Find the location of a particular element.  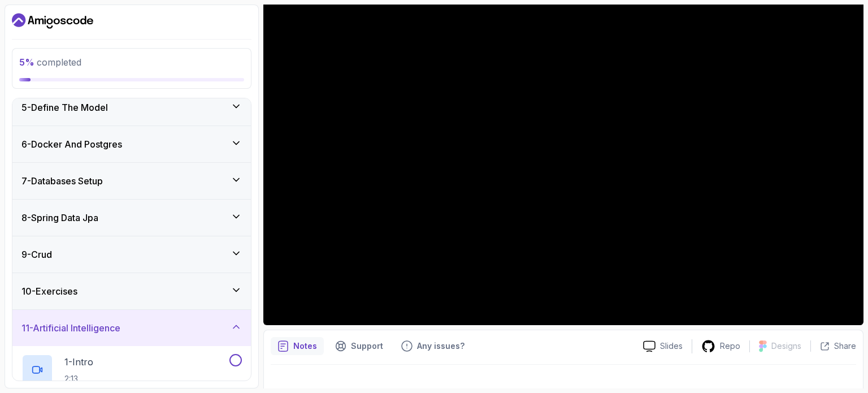

button: Share is located at coordinates (833, 346).